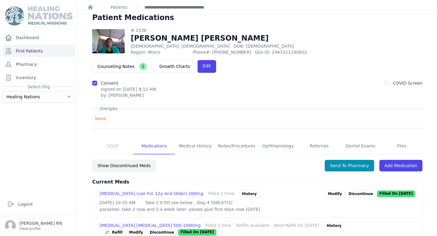 This screenshot has width=437, height=236. What do you see at coordinates (350, 166) in the screenshot?
I see `button: Send To Pharmacy` at bounding box center [350, 166].